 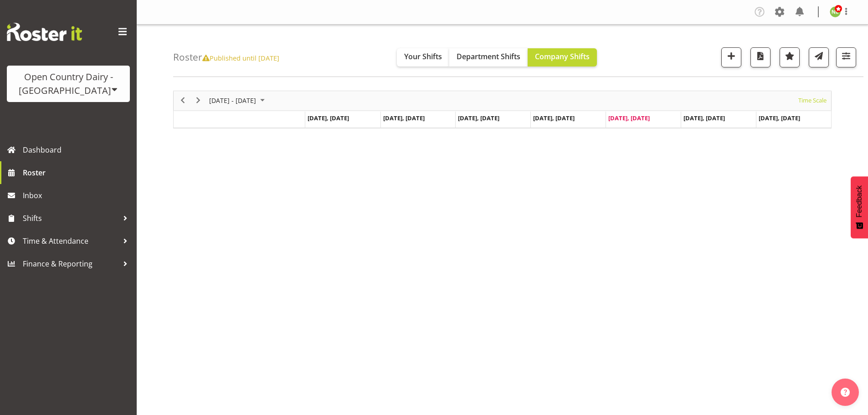 I want to click on button: Add a new shift, so click(x=731, y=58).